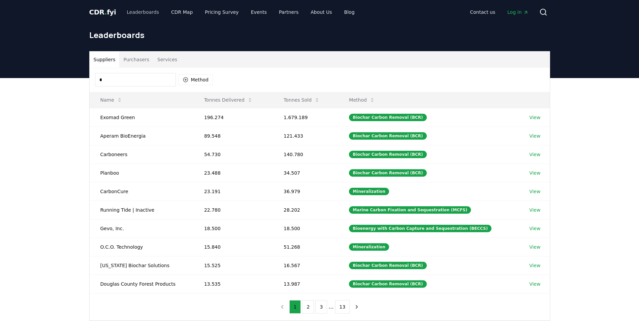  I want to click on a: Blog, so click(349, 12).